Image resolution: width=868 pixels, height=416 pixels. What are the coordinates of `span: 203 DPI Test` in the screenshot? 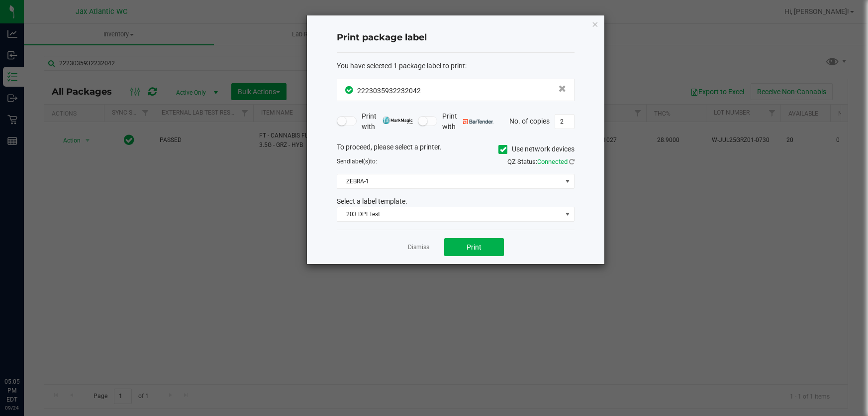 It's located at (450, 214).